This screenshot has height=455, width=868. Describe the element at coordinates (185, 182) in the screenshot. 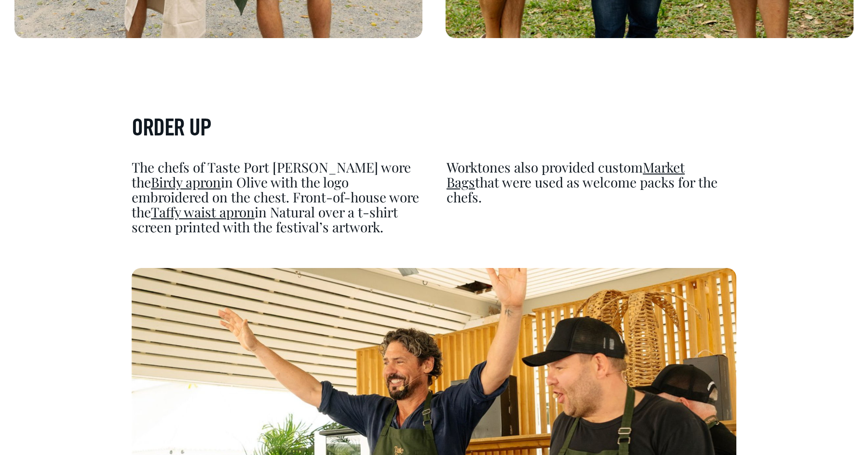

I see `a: Birdy apron` at that location.